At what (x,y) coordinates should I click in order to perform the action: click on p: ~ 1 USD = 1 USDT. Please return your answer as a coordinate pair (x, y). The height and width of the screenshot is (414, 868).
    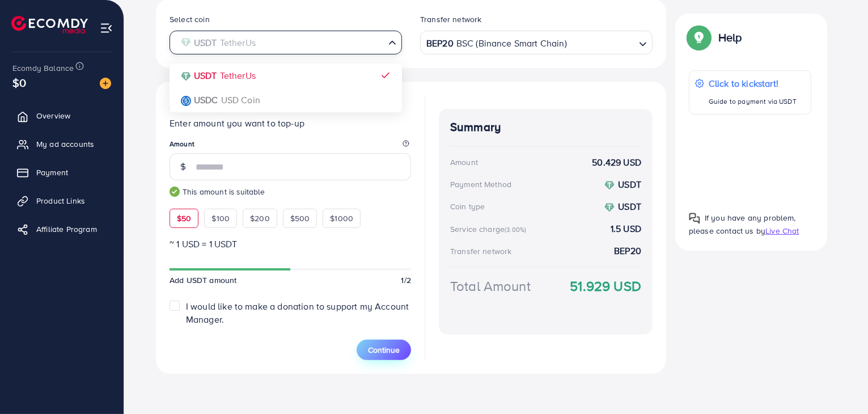
    Looking at the image, I should click on (290, 244).